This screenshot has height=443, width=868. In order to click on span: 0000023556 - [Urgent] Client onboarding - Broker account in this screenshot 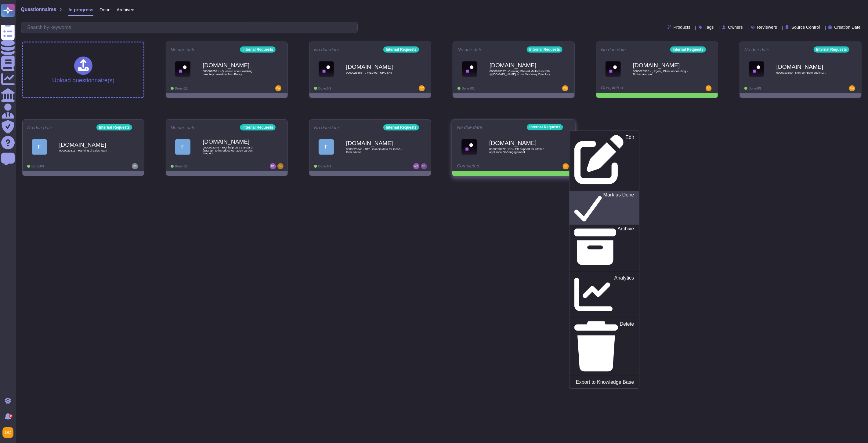, I will do `click(663, 73)`.